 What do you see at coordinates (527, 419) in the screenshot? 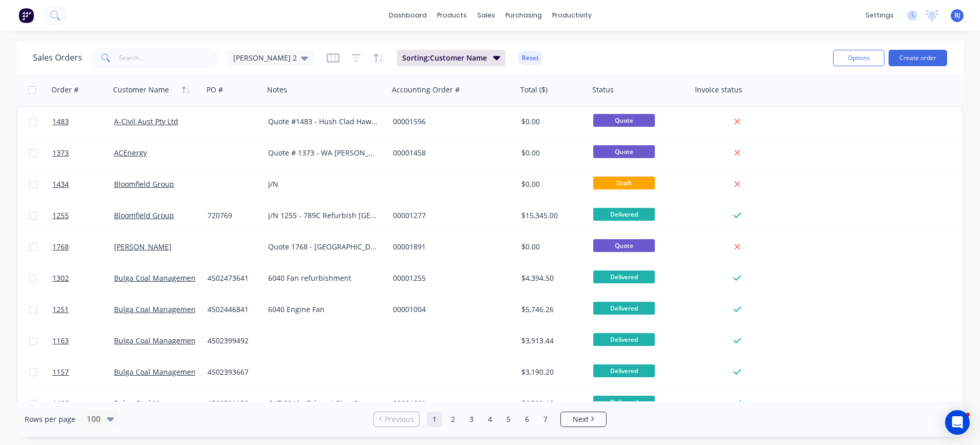
I see `a: Page 6` at bounding box center [527, 419].